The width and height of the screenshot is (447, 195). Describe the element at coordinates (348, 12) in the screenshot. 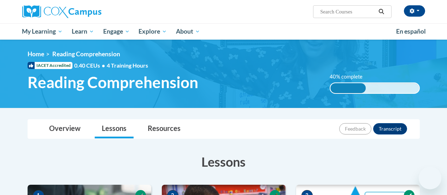

I see `input: Search Courses` at that location.